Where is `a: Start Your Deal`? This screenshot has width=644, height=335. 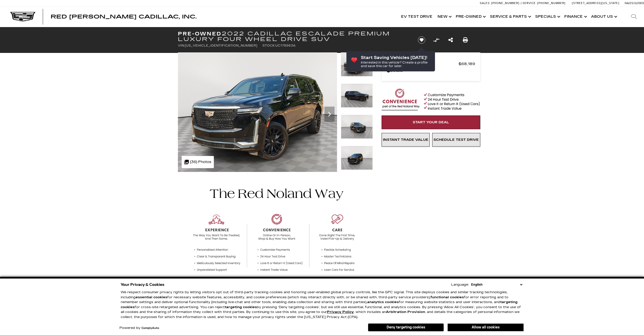 a: Start Your Deal is located at coordinates (431, 122).